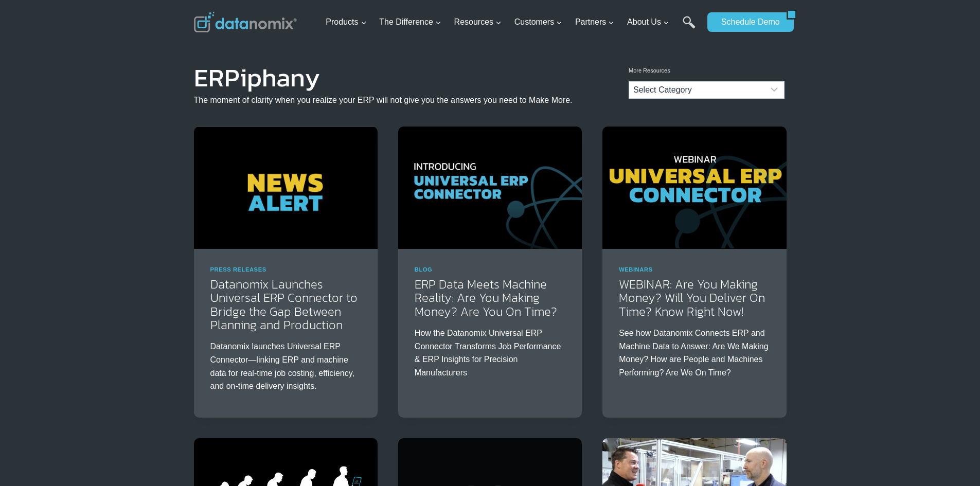  I want to click on a: Datanomix Launches Universal ERP Connector to Bridge the Gap Between Planning and Production, so click(284, 305).